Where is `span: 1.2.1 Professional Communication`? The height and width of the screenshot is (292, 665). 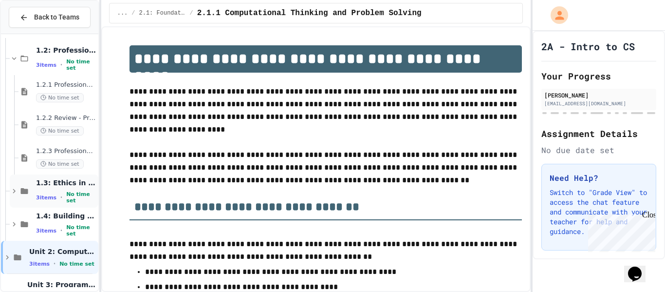 span: 1.2.1 Professional Communication is located at coordinates (66, 85).